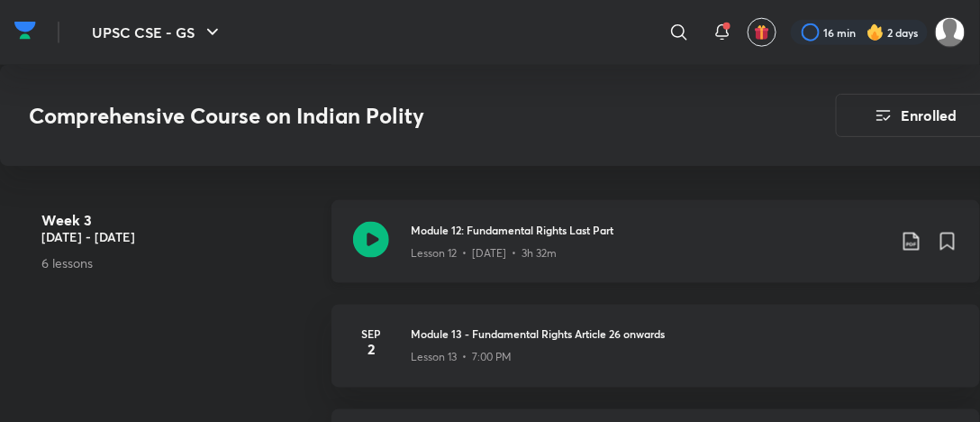  Describe the element at coordinates (762, 33) in the screenshot. I see `button: avatar` at that location.